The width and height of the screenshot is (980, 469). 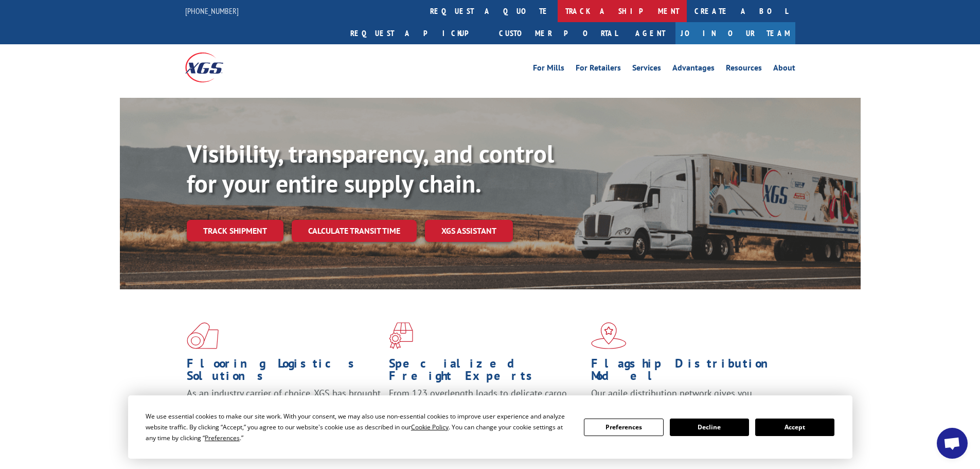 I want to click on a: For Mills, so click(x=549, y=70).